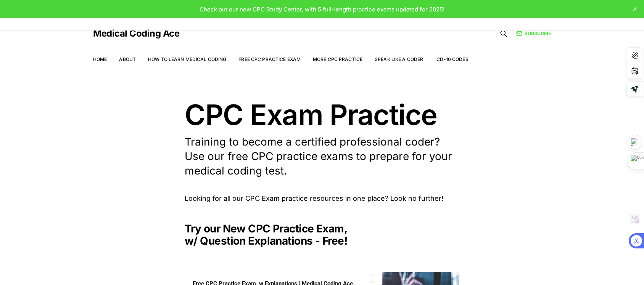 This screenshot has height=285, width=644. What do you see at coordinates (322, 156) in the screenshot?
I see `p: Training to become a certified professional coder? Use our free CPC practice exams to prepare for...` at bounding box center [322, 156].